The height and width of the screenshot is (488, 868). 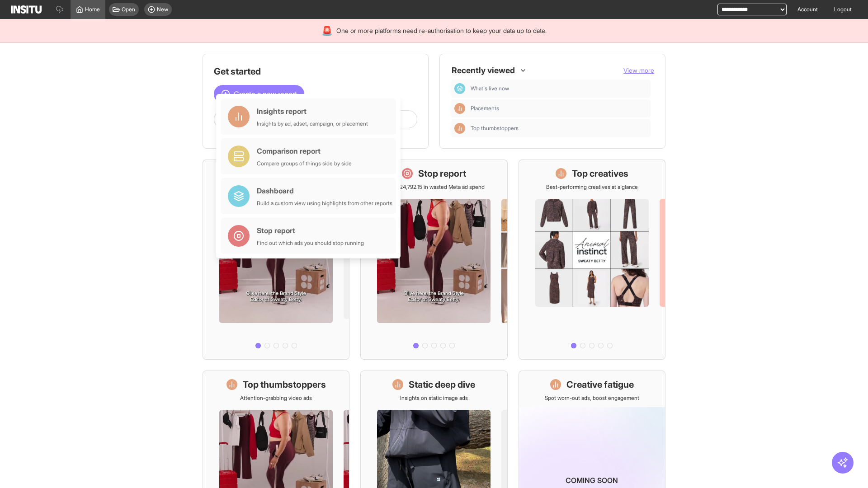 I want to click on div: Insights by ad, adset, campaign, or placement, so click(x=312, y=124).